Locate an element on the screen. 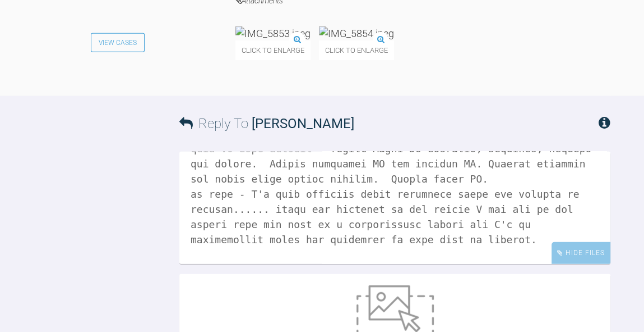  img: IMG_5854.jpeg is located at coordinates (357, 33).